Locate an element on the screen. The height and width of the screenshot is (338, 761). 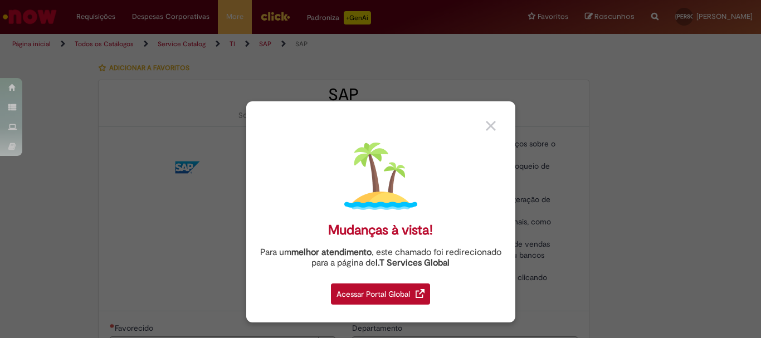
a: Acessar Portal Global is located at coordinates (380, 291).